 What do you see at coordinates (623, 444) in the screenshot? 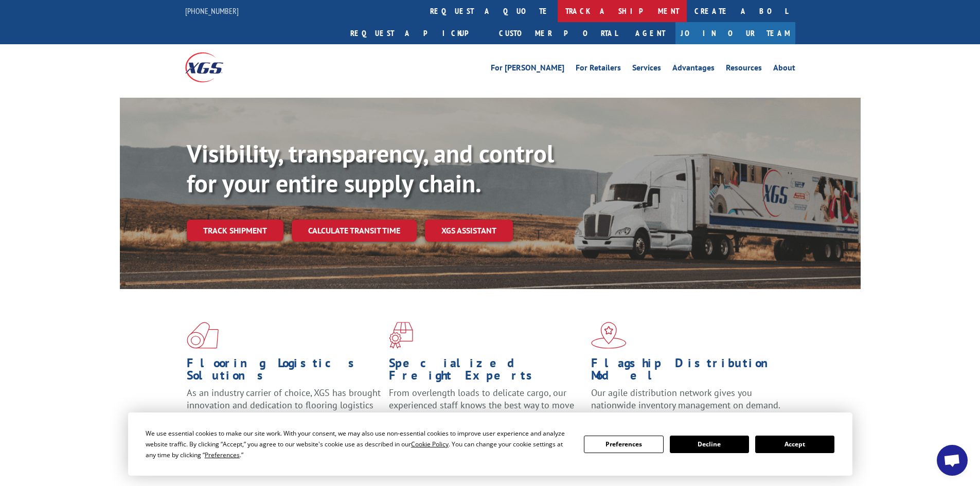
I see `button: Preferences` at bounding box center [623, 444].